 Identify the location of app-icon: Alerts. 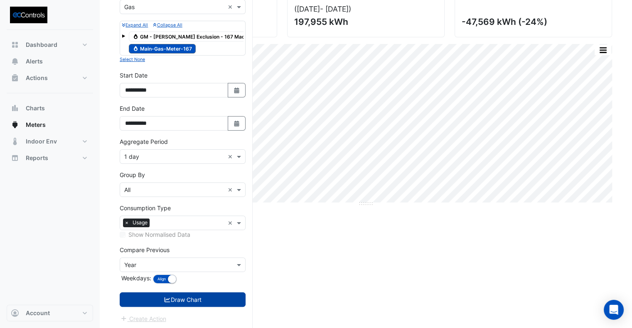
(15, 61).